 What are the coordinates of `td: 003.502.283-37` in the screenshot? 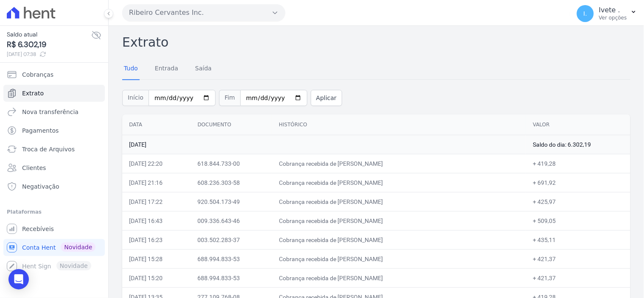 It's located at (231, 239).